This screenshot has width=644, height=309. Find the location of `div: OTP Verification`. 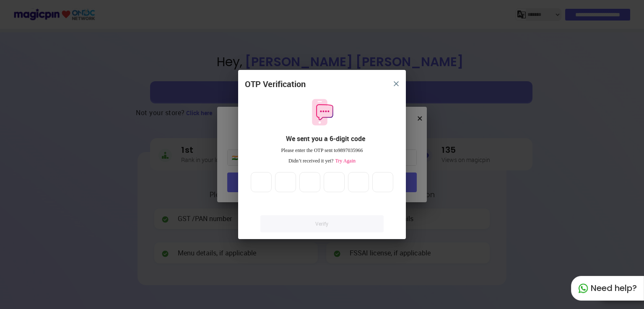

div: OTP Verification is located at coordinates (275, 84).